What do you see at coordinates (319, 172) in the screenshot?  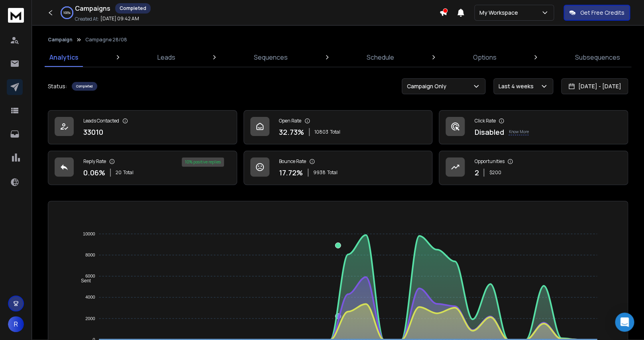 I see `span: 9938` at bounding box center [319, 172].